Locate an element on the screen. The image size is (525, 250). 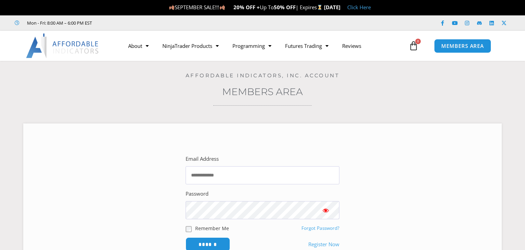
a: Forgot Password? is located at coordinates (320, 228).